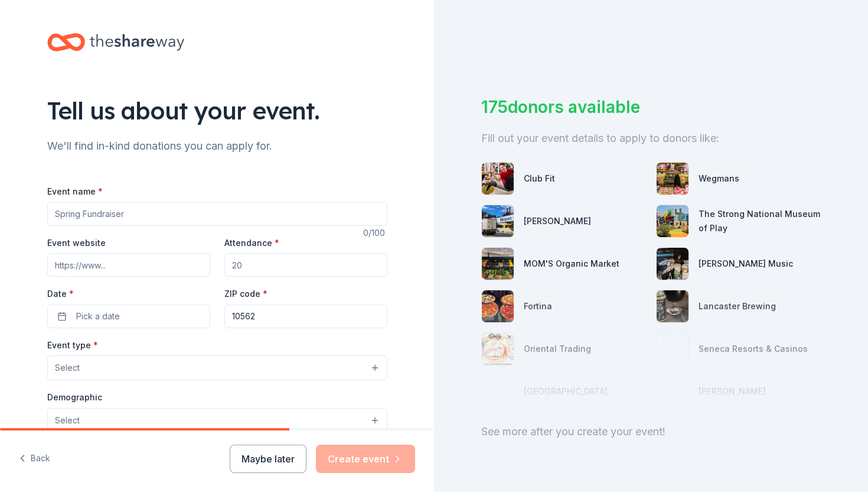 The image size is (868, 492). Describe the element at coordinates (34, 458) in the screenshot. I see `button: Back` at that location.